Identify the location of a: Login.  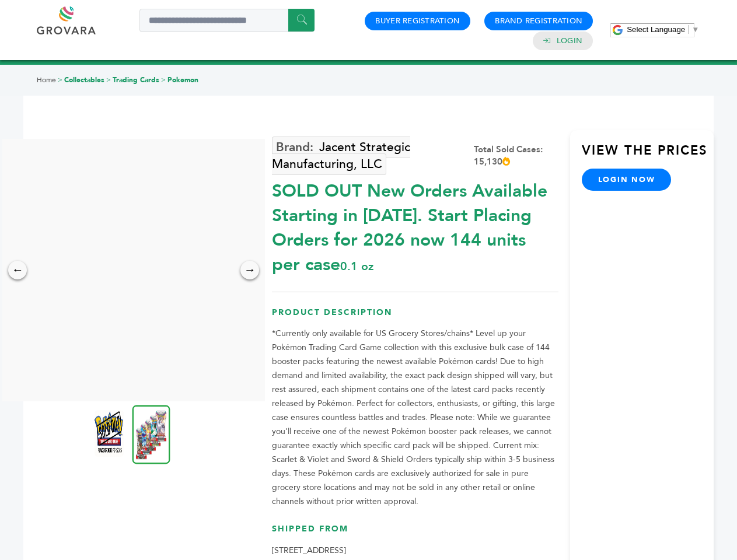
(570, 41).